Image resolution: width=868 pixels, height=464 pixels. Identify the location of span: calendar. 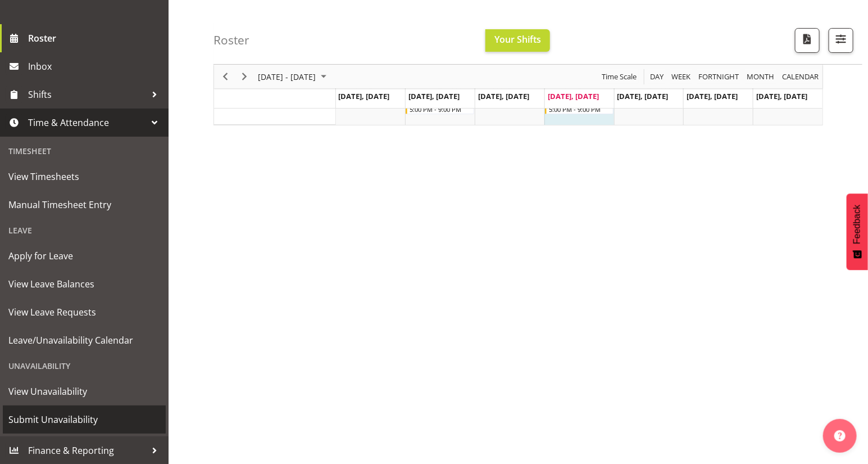
(800, 76).